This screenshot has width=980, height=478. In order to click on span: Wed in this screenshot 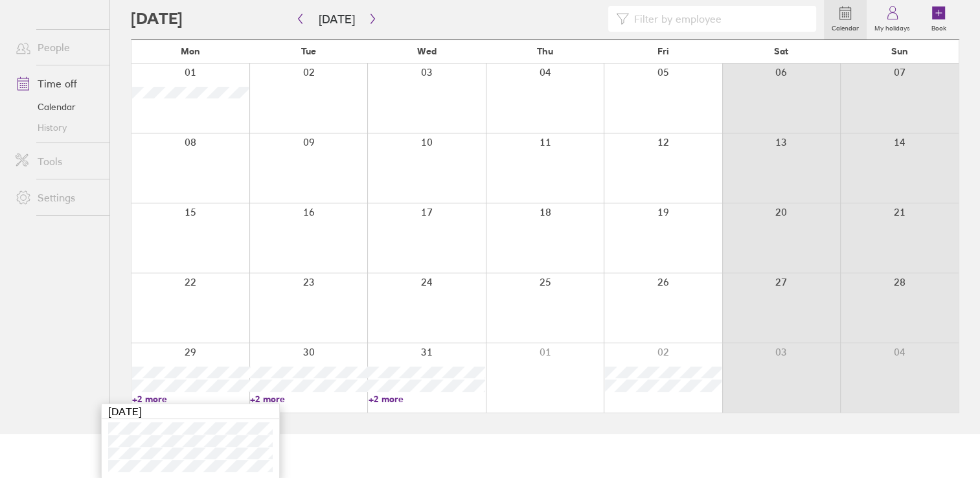, I will do `click(427, 52)`.